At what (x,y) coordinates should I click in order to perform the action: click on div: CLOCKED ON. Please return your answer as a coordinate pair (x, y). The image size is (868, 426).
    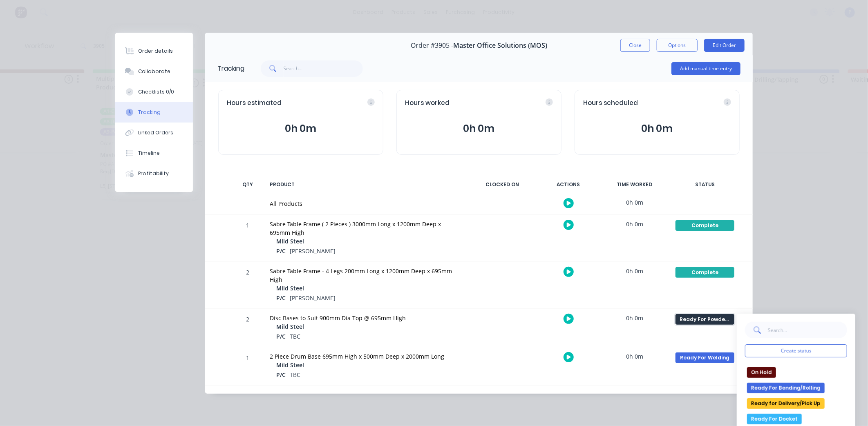
    Looking at the image, I should click on (502, 185).